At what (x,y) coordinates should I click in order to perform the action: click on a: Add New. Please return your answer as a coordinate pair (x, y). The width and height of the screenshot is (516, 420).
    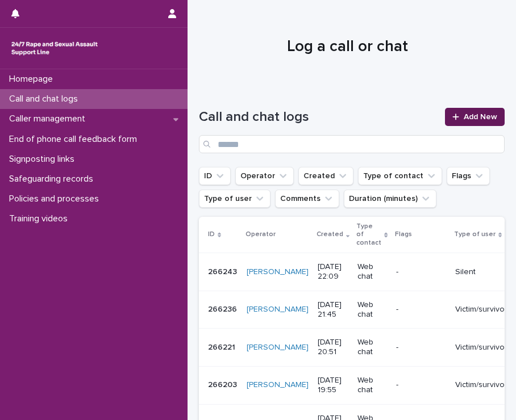
    Looking at the image, I should click on (474, 117).